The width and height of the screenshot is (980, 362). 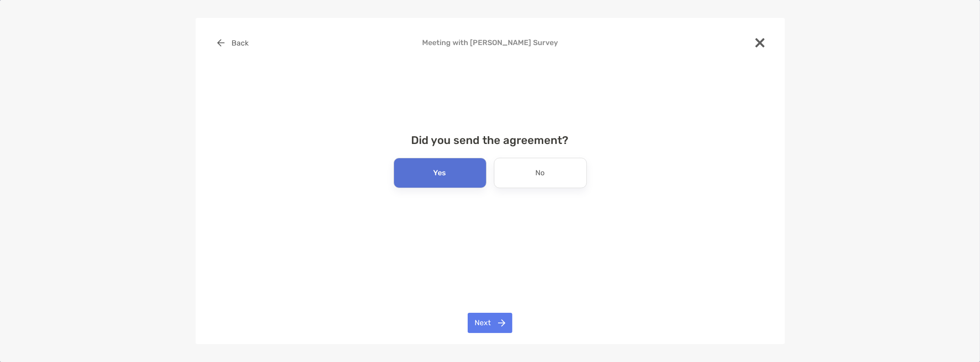 I want to click on h4: Did you send the agreement?, so click(x=491, y=141).